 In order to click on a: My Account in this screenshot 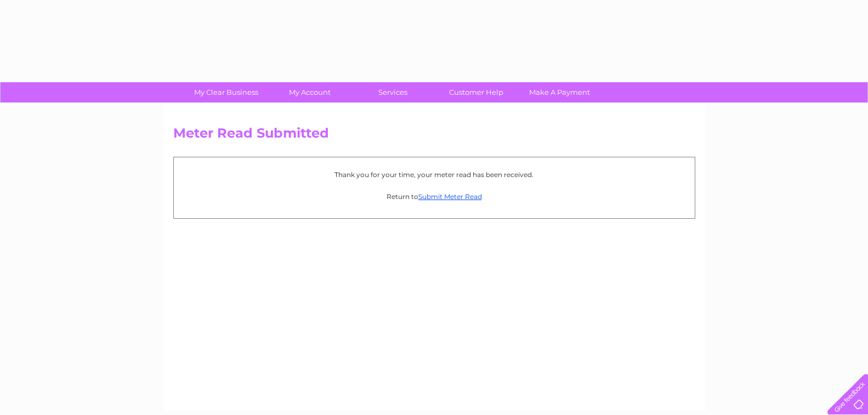, I will do `click(309, 92)`.